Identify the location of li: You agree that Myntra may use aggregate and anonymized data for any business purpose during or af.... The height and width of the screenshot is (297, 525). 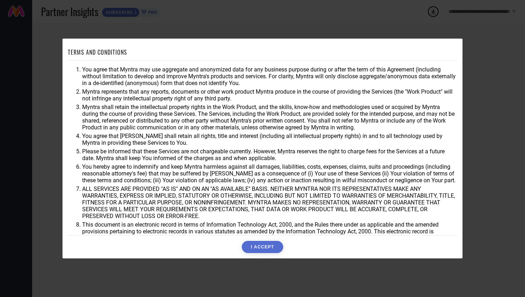
(269, 76).